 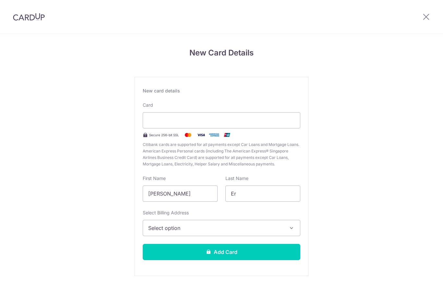 What do you see at coordinates (221, 91) in the screenshot?
I see `div: New card details` at bounding box center [221, 91].